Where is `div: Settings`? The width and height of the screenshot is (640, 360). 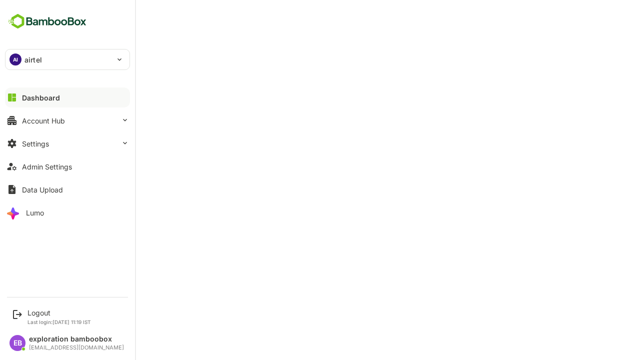 div: Settings is located at coordinates (36, 144).